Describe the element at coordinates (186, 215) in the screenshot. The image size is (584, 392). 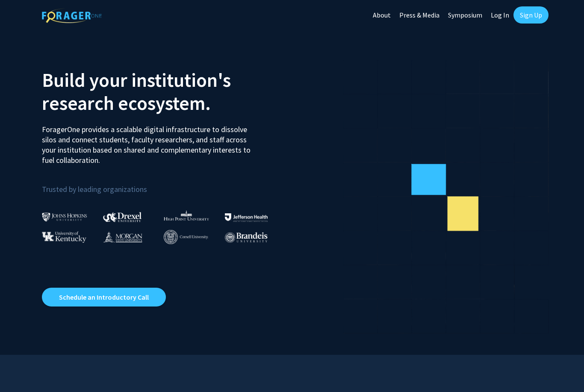
I see `img: High Point University` at that location.